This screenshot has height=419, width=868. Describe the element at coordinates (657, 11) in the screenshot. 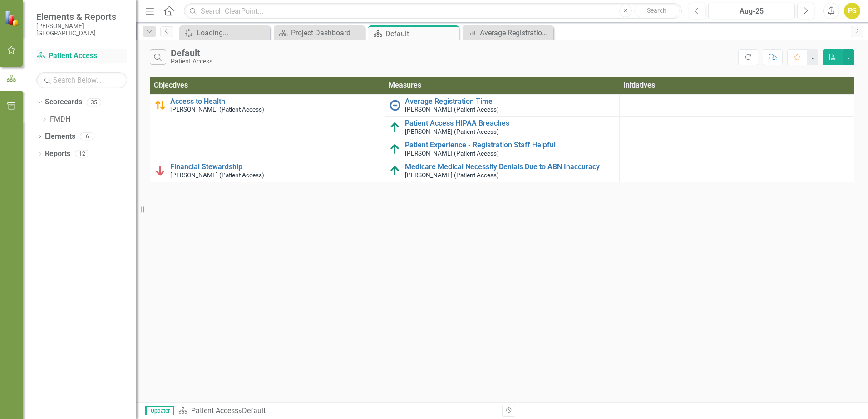

I see `button: Search` at that location.